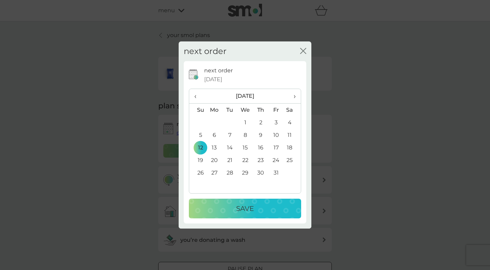 The height and width of the screenshot is (270, 490). Describe the element at coordinates (261, 122) in the screenshot. I see `td: 2` at that location.